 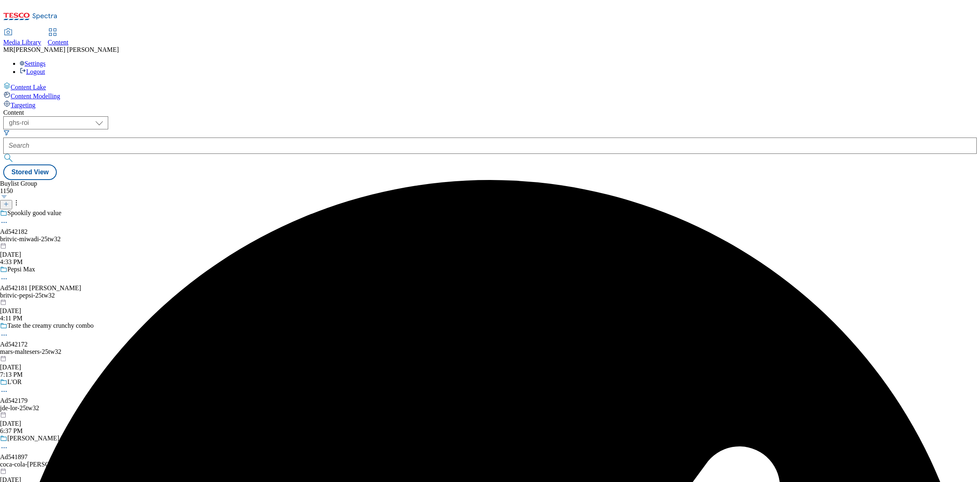 What do you see at coordinates (32, 71) in the screenshot?
I see `a: Logout` at bounding box center [32, 71].